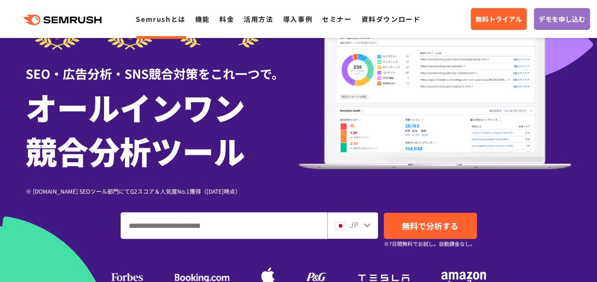  I want to click on input: ドメイン、キーワードまたはURLを入力してください, so click(224, 226).